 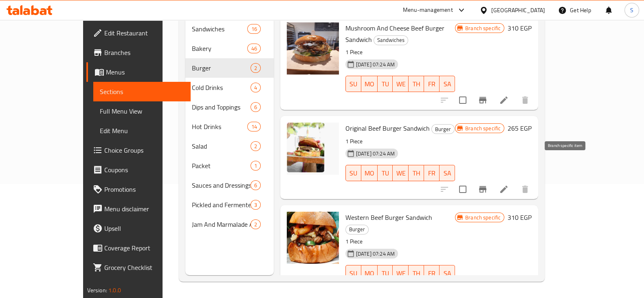 What do you see at coordinates (221, 166) in the screenshot?
I see `span: Packet` at bounding box center [221, 166].